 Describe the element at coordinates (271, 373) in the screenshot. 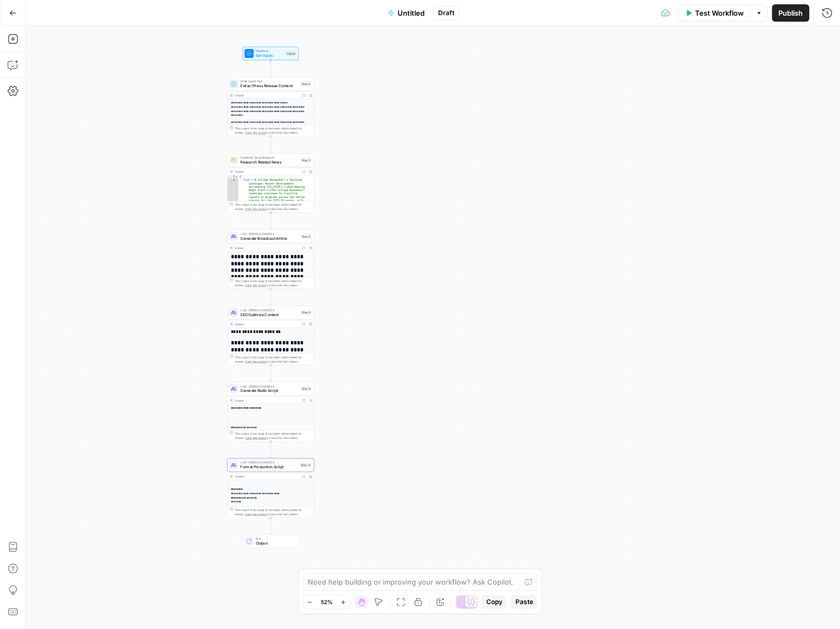

I see `g: Edge from step_8 to step_9` at that location.